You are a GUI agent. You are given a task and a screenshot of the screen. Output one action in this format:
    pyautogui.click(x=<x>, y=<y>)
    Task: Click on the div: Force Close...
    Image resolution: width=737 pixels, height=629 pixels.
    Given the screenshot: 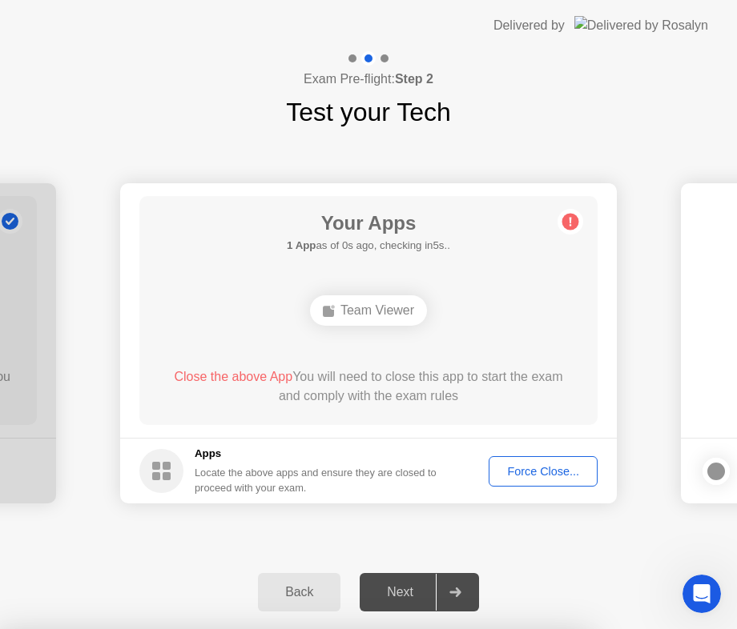 What is the action you would take?
    pyautogui.click(x=543, y=472)
    